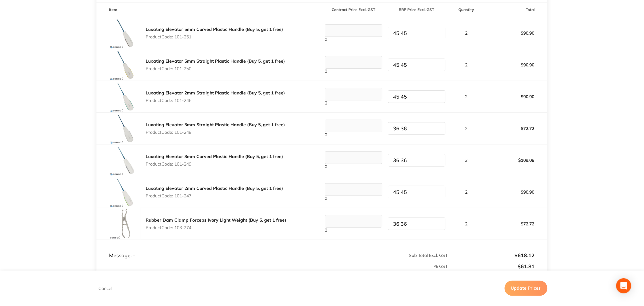  I want to click on img: ODRqazNjaw, so click(125, 160).